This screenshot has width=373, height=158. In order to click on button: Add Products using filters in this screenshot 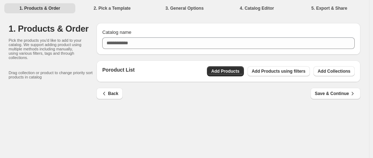, I will do `click(279, 71)`.